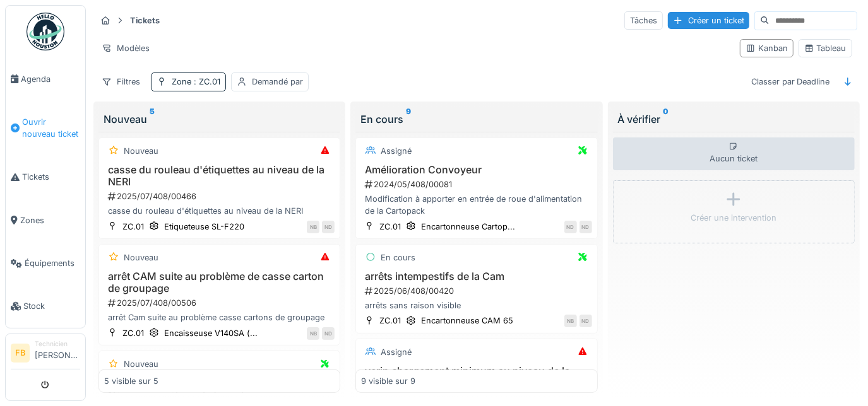  What do you see at coordinates (476, 277) in the screenshot?
I see `h3: arrêts intempestifs de la Cam` at bounding box center [476, 277].